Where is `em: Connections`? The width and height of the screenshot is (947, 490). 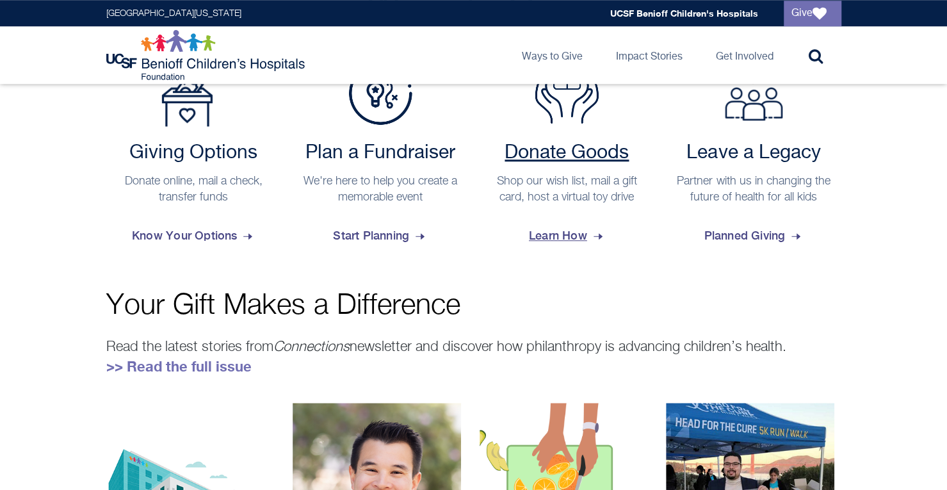
em: Connections is located at coordinates (311, 347).